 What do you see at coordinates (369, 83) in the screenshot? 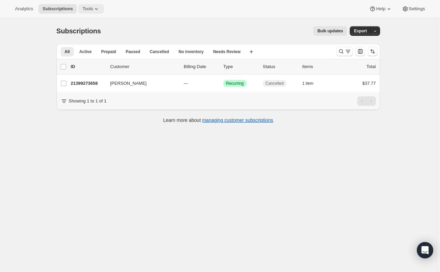
I see `span: $37.77` at bounding box center [369, 83].